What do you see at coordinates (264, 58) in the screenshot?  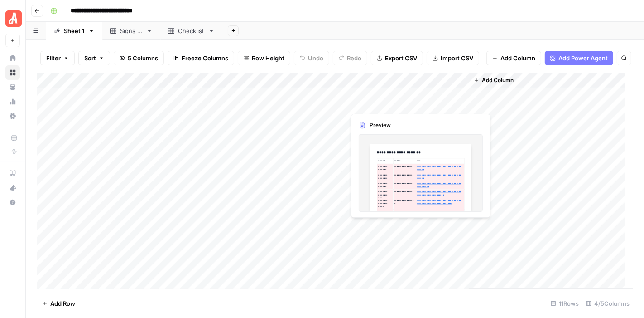 I see `button: Row Height` at bounding box center [264, 58].